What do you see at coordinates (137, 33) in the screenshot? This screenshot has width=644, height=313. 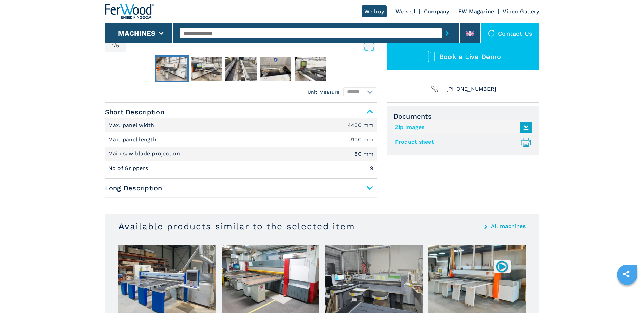 I see `button: Machines` at bounding box center [137, 33].